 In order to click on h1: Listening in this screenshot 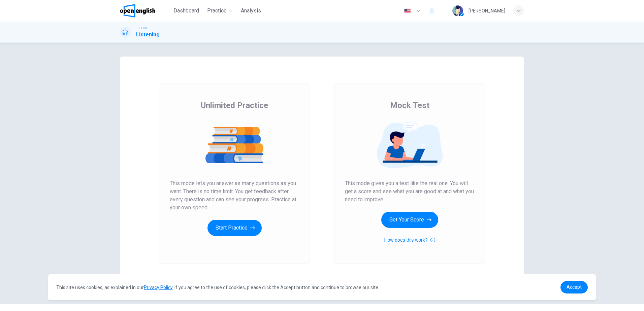, I will do `click(148, 35)`.